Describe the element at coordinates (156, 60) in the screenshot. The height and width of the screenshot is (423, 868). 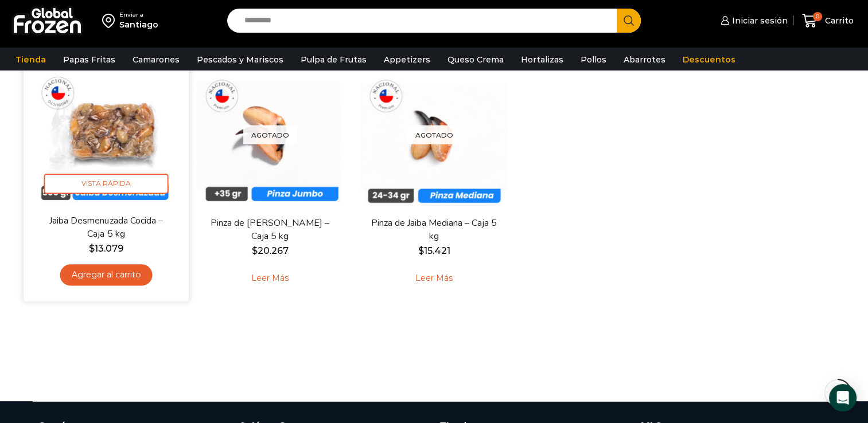
I see `a: Camarones` at that location.